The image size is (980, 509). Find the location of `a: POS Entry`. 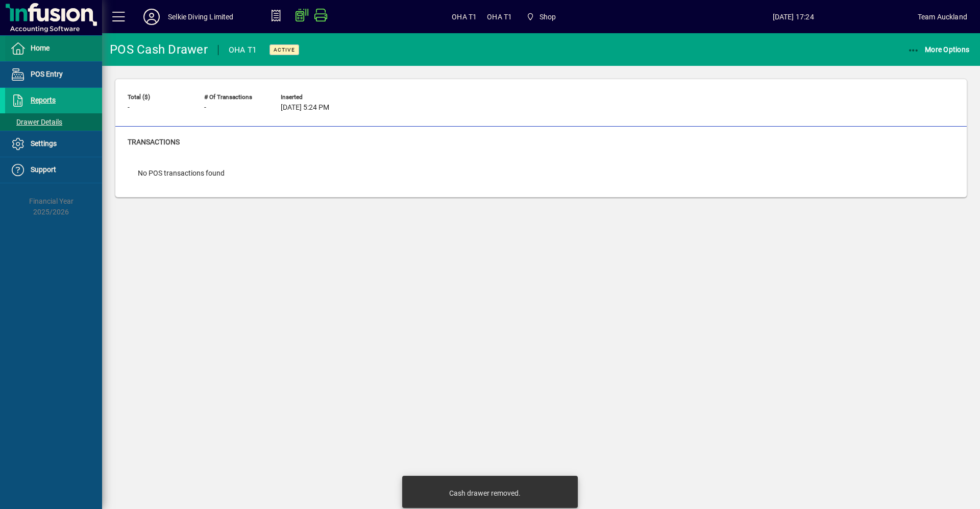

a: POS Entry is located at coordinates (53, 75).